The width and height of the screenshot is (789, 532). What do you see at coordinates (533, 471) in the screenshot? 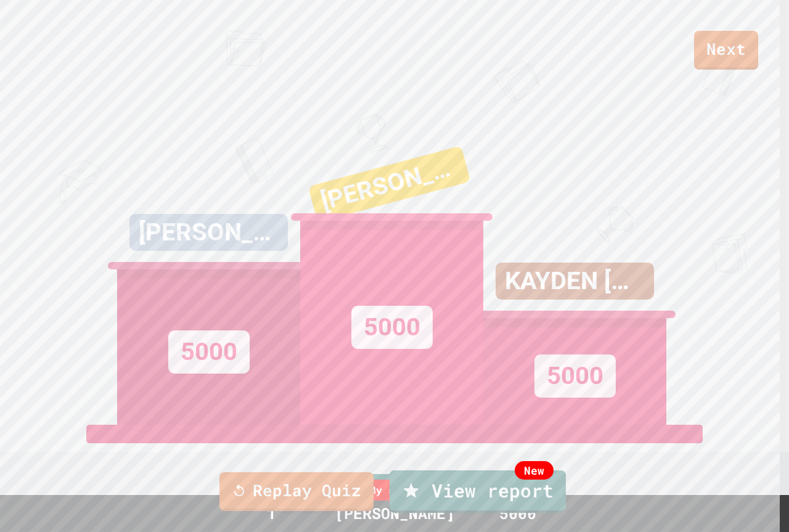
I see `div: New` at bounding box center [533, 471].